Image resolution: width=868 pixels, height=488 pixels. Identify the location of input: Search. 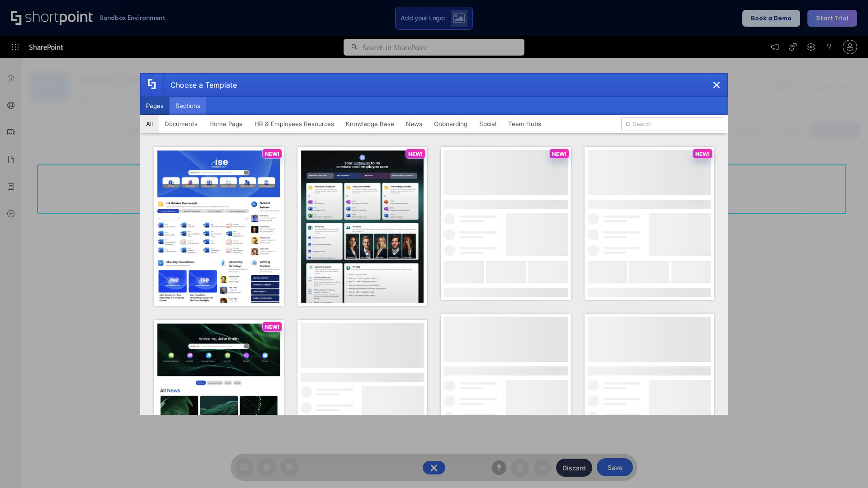
(672, 124).